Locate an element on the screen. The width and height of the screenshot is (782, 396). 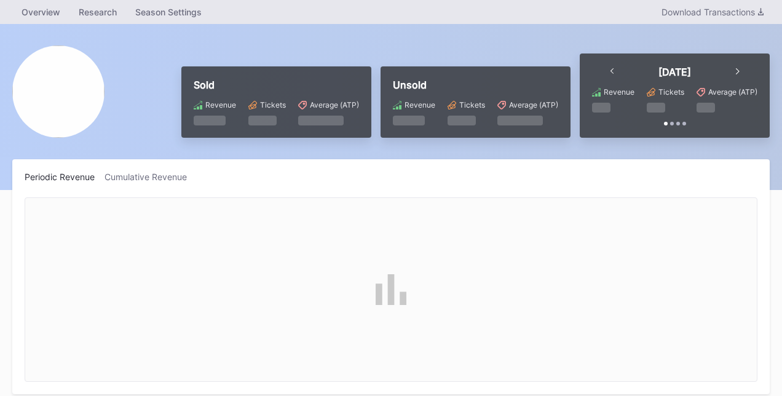
a: Research is located at coordinates (98, 12).